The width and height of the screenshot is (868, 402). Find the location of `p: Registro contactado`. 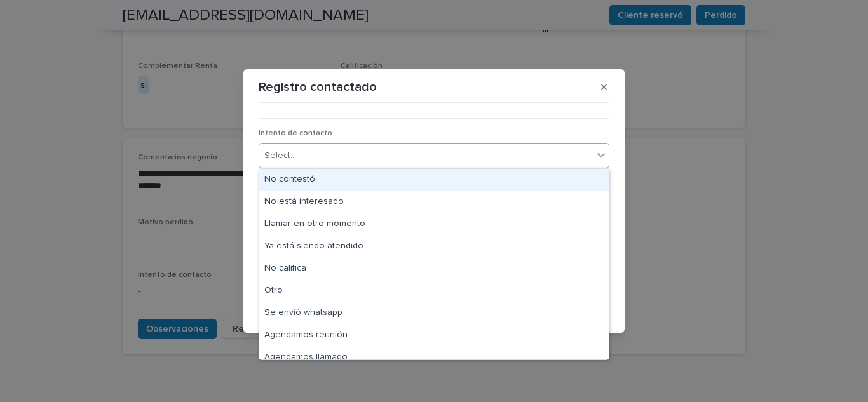

p: Registro contactado is located at coordinates (318, 87).